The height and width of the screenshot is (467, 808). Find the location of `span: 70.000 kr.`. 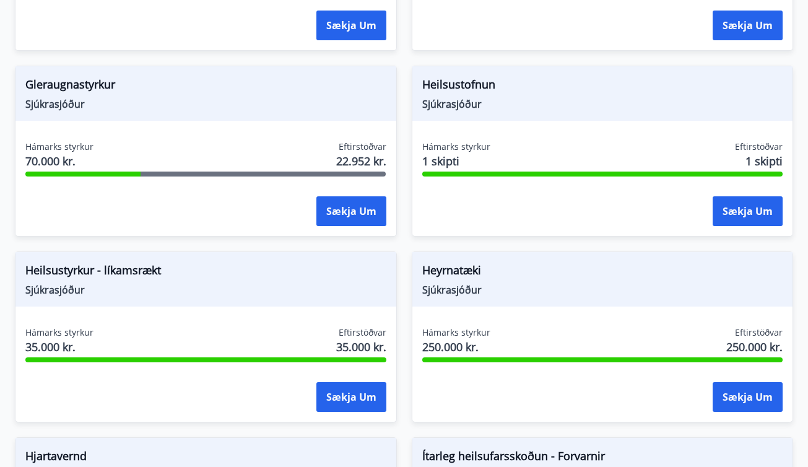

span: 70.000 kr. is located at coordinates (59, 161).